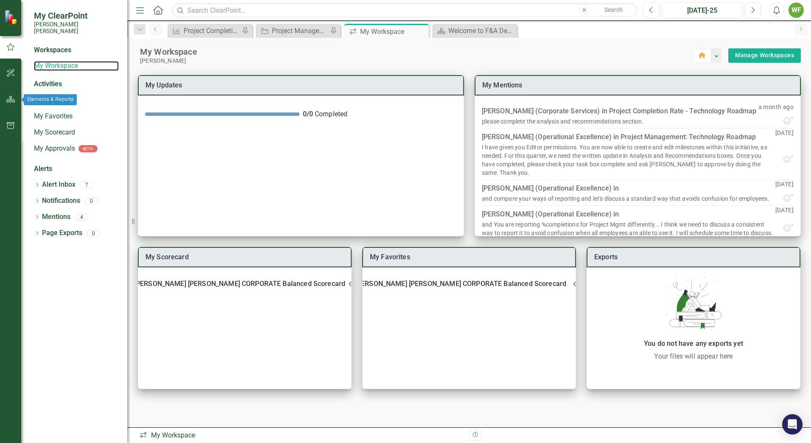 The height and width of the screenshot is (443, 811). What do you see at coordinates (776, 109) in the screenshot?
I see `p: a month ago` at bounding box center [776, 109].